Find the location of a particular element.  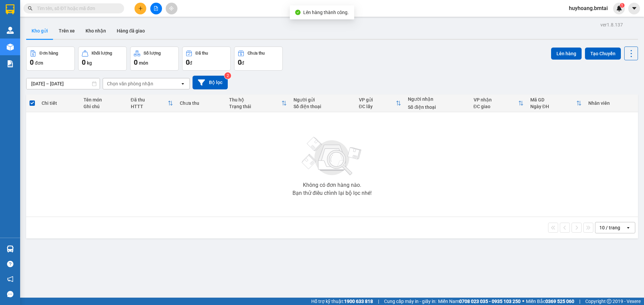

button: Khối lượng0kg is located at coordinates (102, 59).